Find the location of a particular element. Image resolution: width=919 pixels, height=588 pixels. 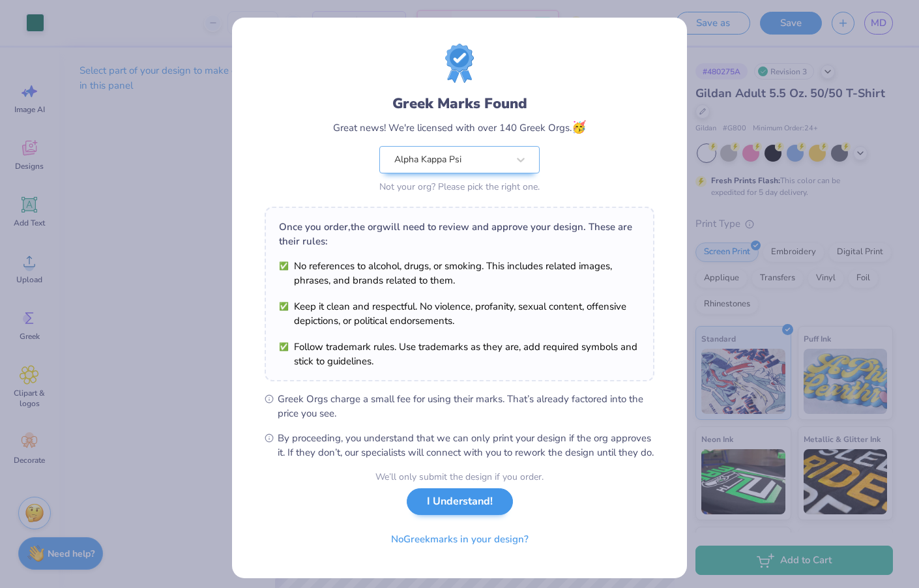

div: Great news! We're licensed with over 140 Greek Orgs. is located at coordinates (460, 127).